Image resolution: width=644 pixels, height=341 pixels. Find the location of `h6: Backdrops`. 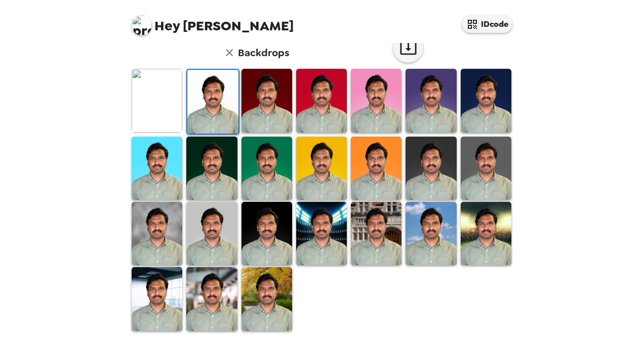

h6: Backdrops is located at coordinates (263, 52).